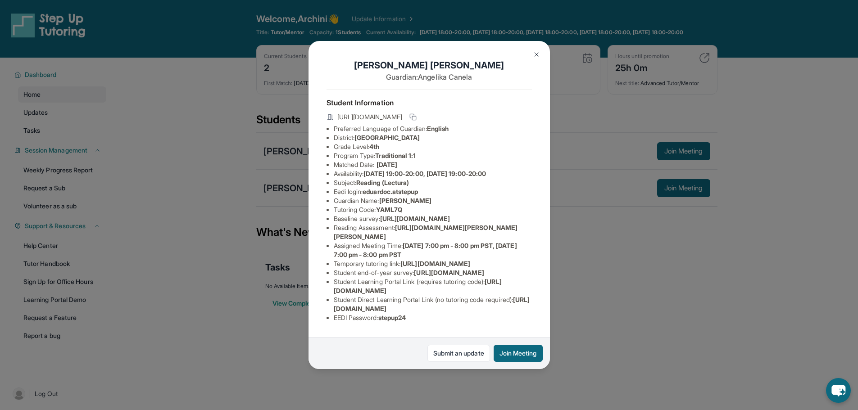  What do you see at coordinates (392, 317) in the screenshot?
I see `span: stepup24` at bounding box center [392, 317].